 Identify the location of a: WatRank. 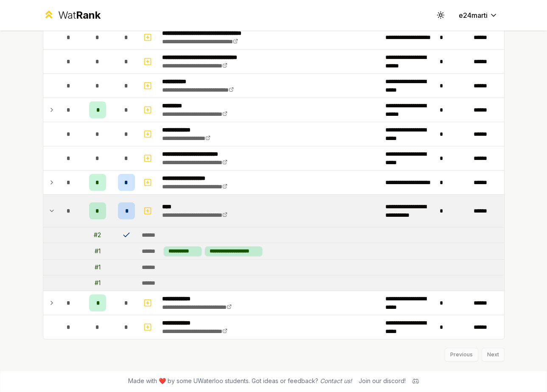
(72, 15).